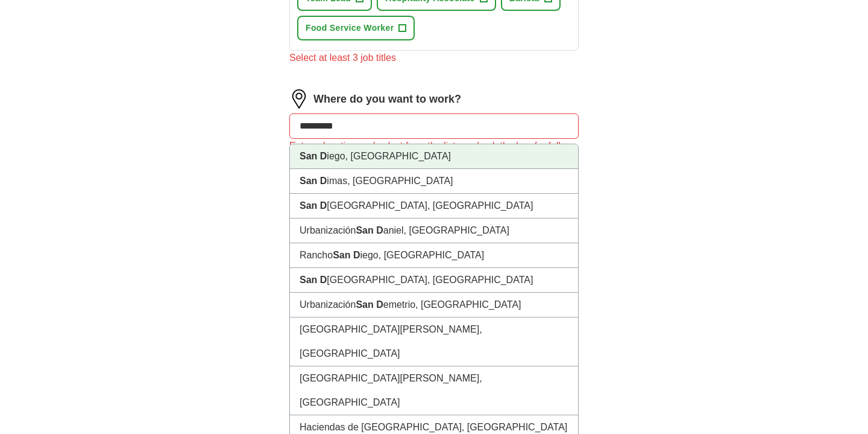 This screenshot has height=434, width=868. What do you see at coordinates (434, 58) in the screenshot?
I see `div: Select at least 3 job titles` at bounding box center [434, 58].